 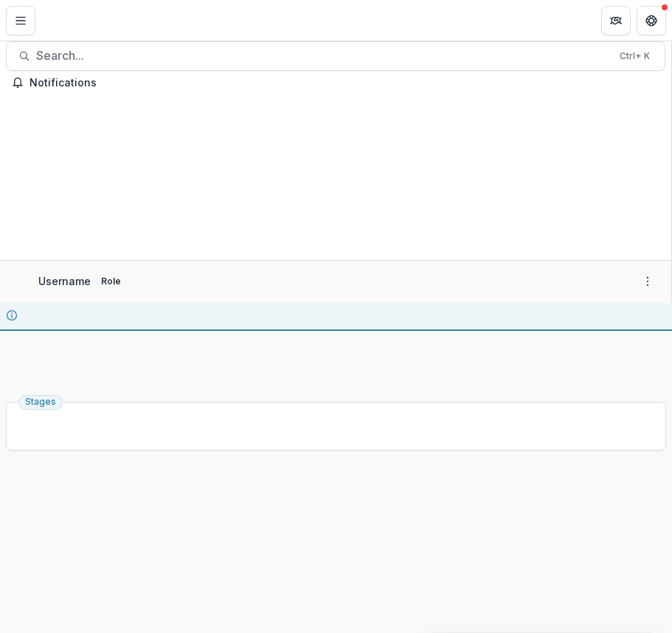 I want to click on button: Partners, so click(x=616, y=21).